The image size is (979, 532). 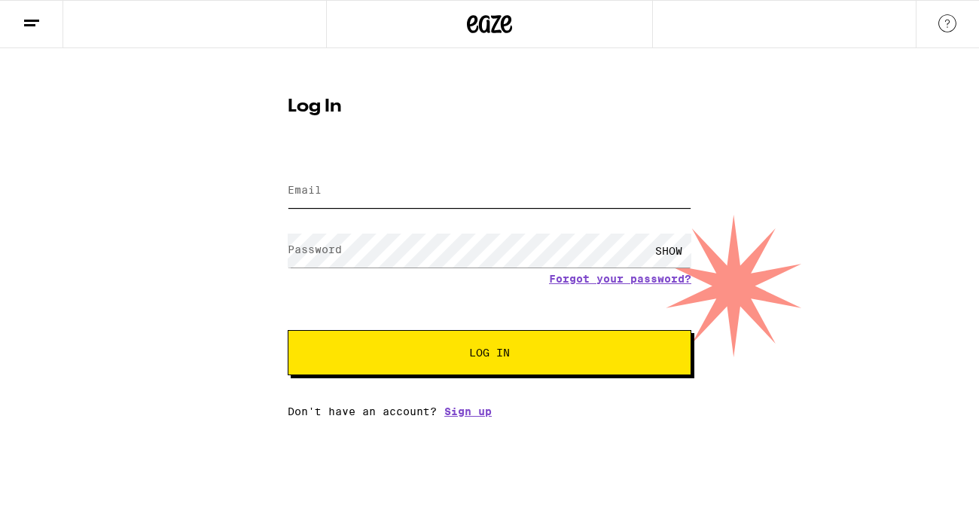 I want to click on input: Email, so click(x=490, y=191).